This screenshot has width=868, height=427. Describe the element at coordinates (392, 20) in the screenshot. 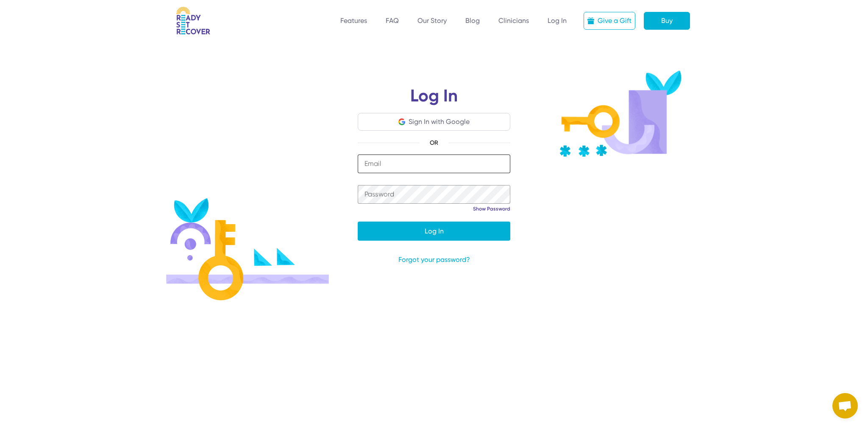

I see `a: FAQ` at that location.